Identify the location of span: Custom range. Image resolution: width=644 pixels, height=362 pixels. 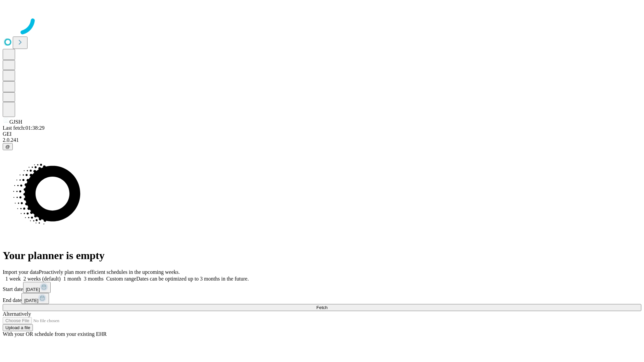
(121, 278).